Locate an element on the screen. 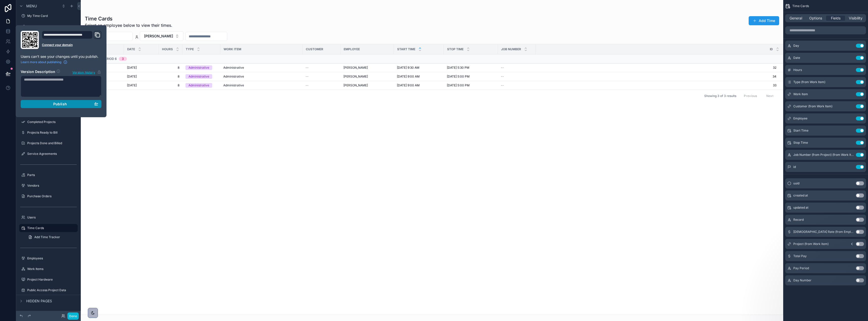 This screenshot has height=321, width=868. span: Id is located at coordinates (771, 49).